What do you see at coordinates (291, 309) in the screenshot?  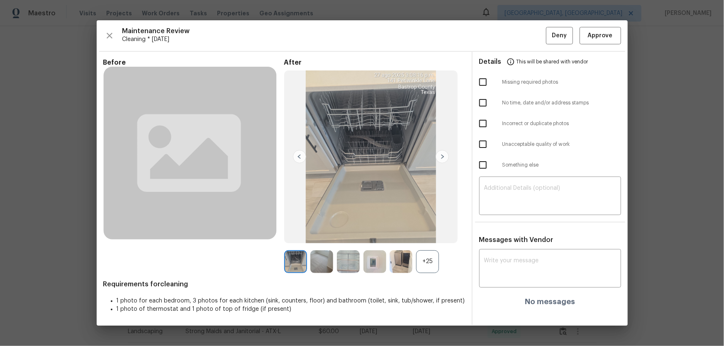 I see `li: 1 photo of thermostat and 1 photo of top of fridge (if present)` at bounding box center [291, 309].